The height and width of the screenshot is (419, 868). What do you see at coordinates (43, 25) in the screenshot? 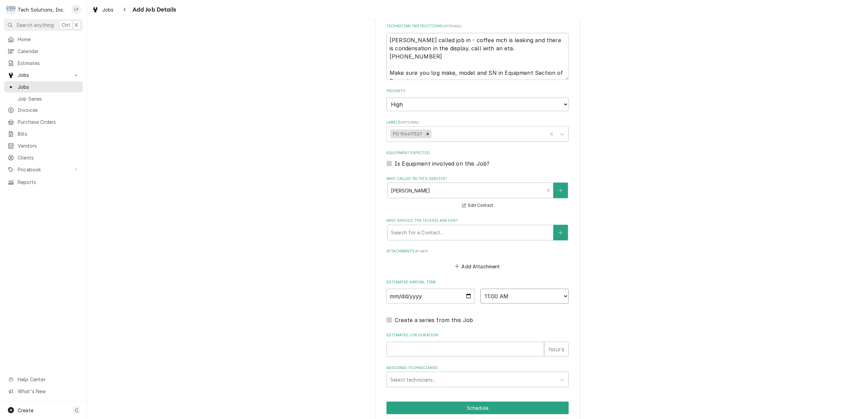
I see `button: Search anythingCtrlK` at bounding box center [43, 25].